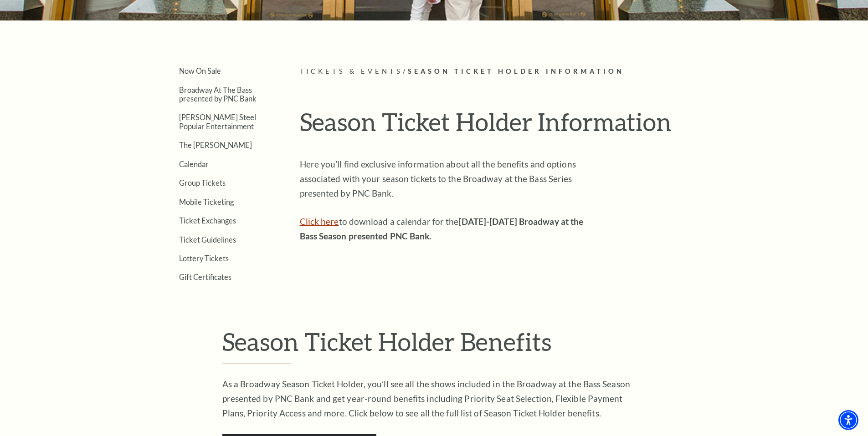  I want to click on a: Calendar, so click(193, 164).